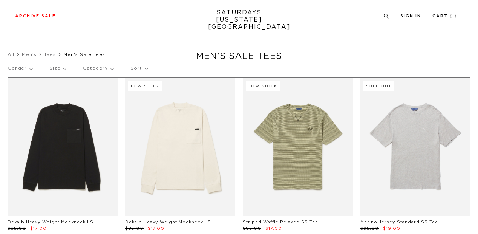  What do you see at coordinates (84, 54) in the screenshot?
I see `span: Men's Sale Tees` at bounding box center [84, 54].